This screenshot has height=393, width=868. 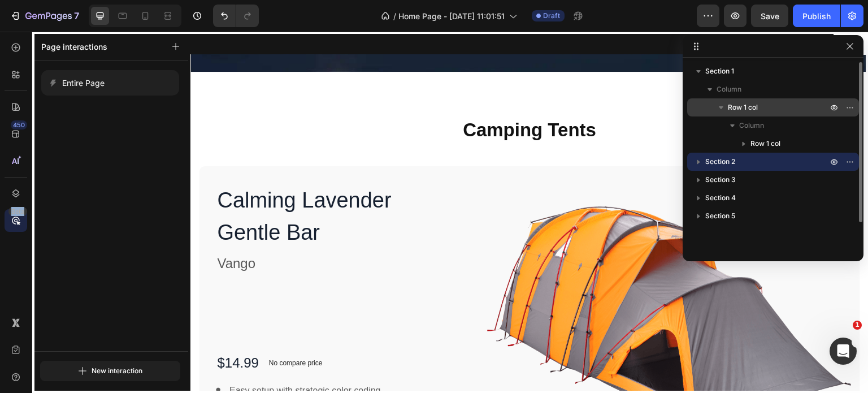 I want to click on span: Draft, so click(x=552, y=16).